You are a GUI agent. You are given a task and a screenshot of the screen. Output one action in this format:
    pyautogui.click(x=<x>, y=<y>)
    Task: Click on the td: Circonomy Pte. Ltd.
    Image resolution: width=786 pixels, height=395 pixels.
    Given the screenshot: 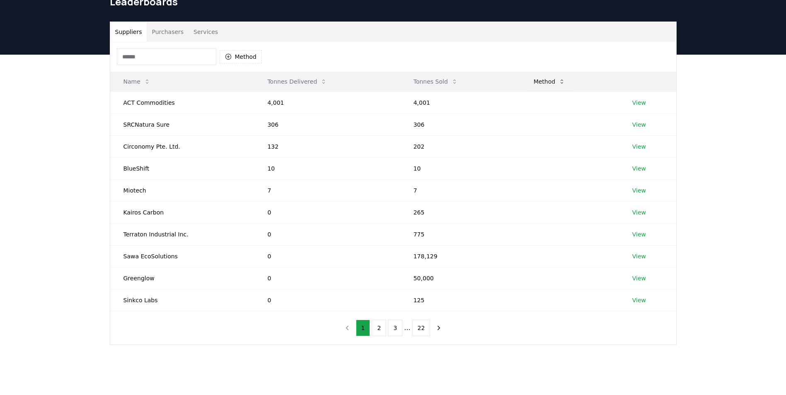 What is the action you would take?
    pyautogui.click(x=182, y=146)
    